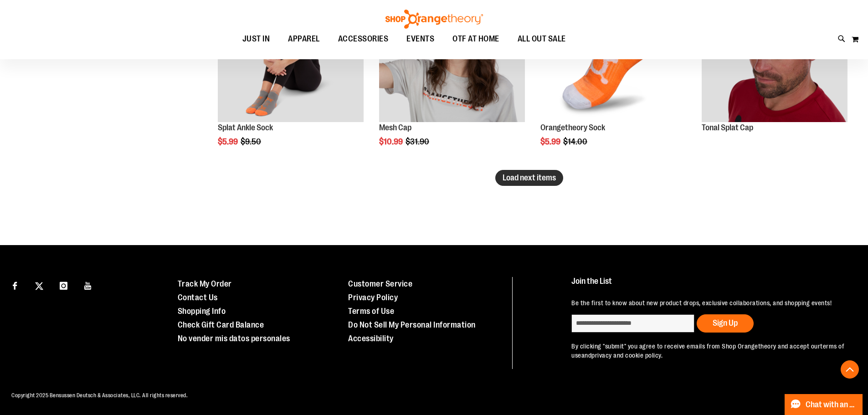 This screenshot has width=868, height=415. What do you see at coordinates (39, 286) in the screenshot?
I see `img: Twitter` at bounding box center [39, 286].